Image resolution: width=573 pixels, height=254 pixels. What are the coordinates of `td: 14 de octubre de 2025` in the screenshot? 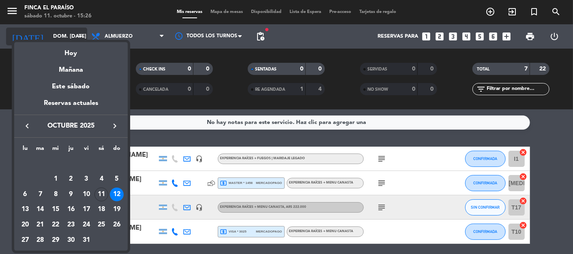 It's located at (41, 210).